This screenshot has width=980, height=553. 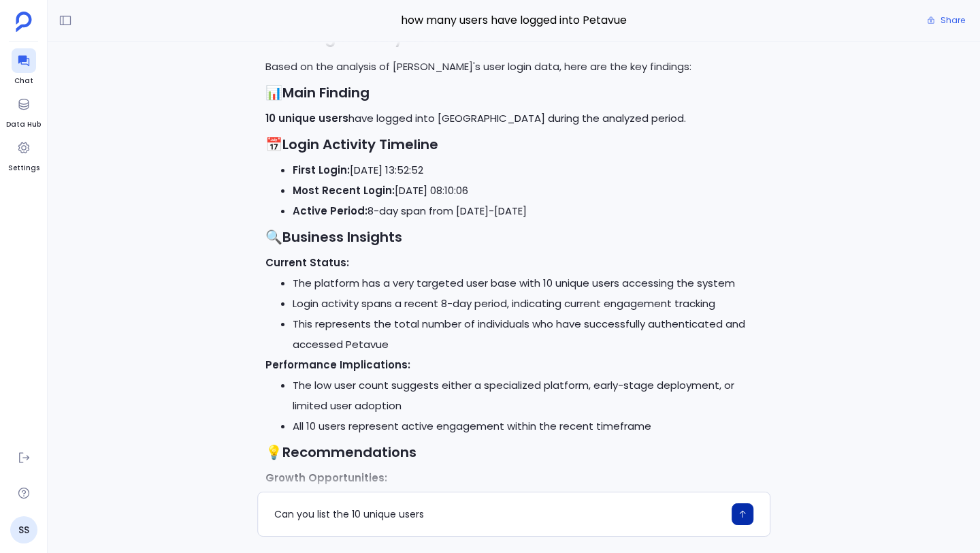 What do you see at coordinates (24, 22) in the screenshot?
I see `img: petavue logo` at bounding box center [24, 22].